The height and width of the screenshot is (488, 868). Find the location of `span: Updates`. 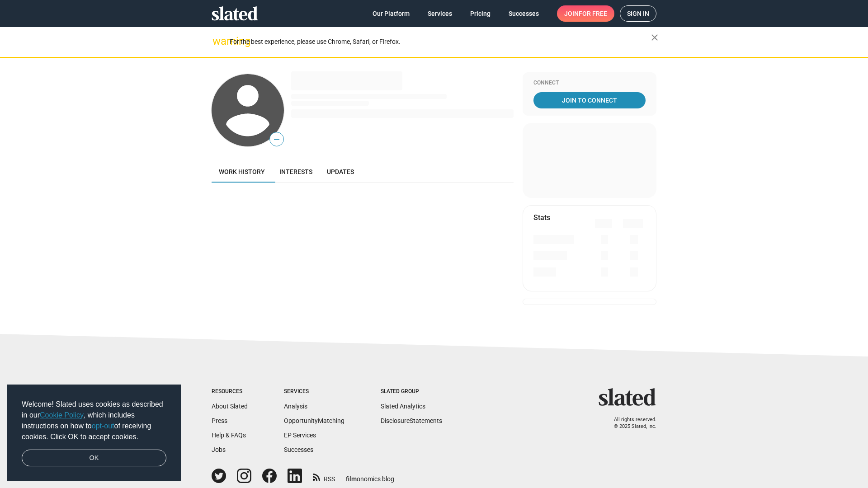

span: Updates is located at coordinates (341, 172).